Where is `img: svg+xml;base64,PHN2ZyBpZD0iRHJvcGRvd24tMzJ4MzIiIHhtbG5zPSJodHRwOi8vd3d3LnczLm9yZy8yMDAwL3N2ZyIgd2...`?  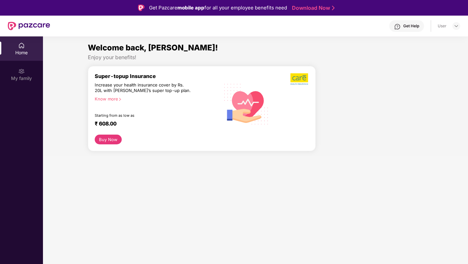
img: svg+xml;base64,PHN2ZyBpZD0iRHJvcGRvd24tMzJ4MzIiIHhtbG5zPSJodHRwOi8vd3d3LnczLm9yZy8yMDAwL3N2ZyIgd2... is located at coordinates (456, 26).